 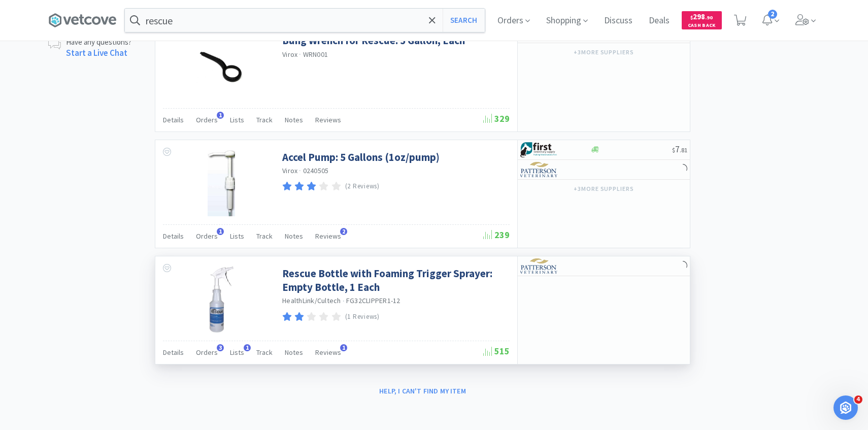 I want to click on span: WRN001, so click(x=316, y=54).